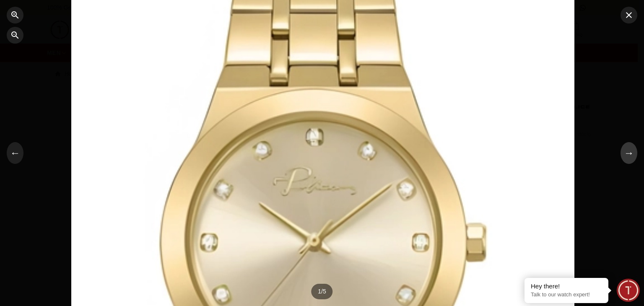 This screenshot has width=644, height=306. What do you see at coordinates (567, 295) in the screenshot?
I see `p: Talk to our watch expert!` at bounding box center [567, 295].